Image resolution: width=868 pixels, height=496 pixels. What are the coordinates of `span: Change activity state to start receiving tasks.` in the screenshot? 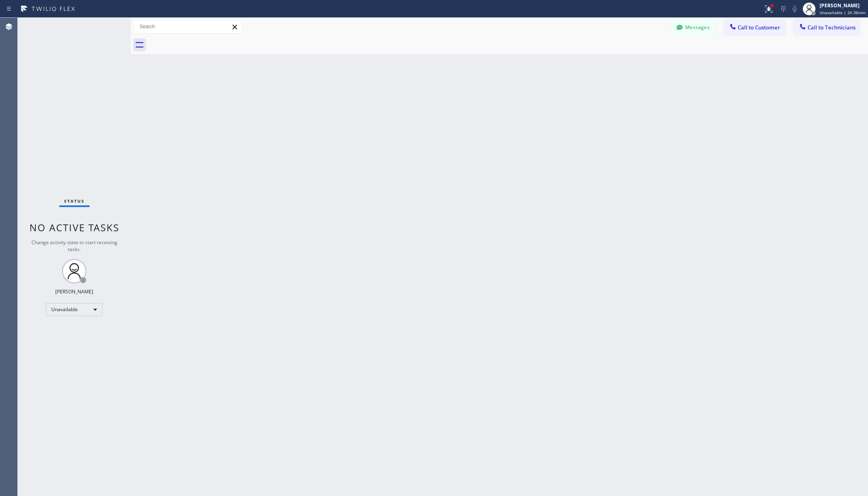 It's located at (74, 246).